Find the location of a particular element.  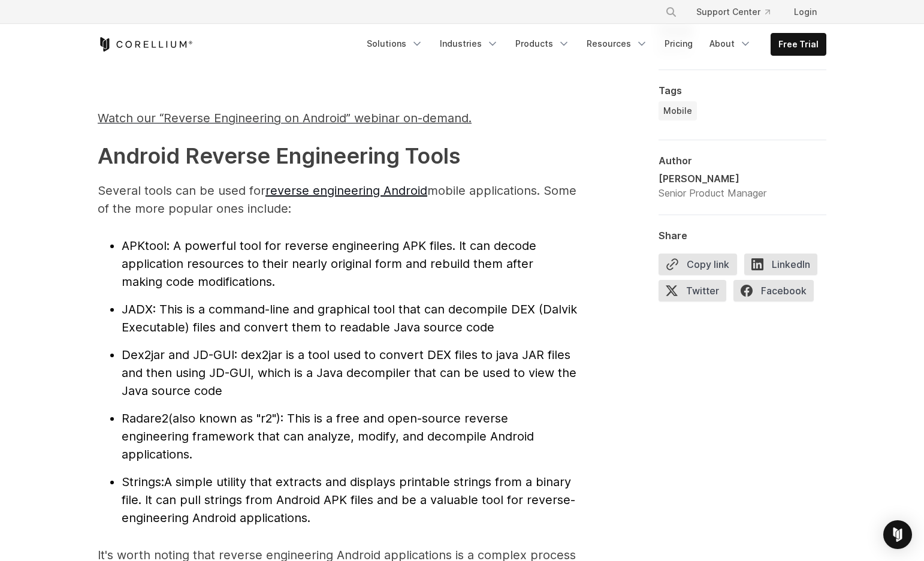

span: (also known as "r2"): This is a free and open-source reverse engineering framework that can analy... is located at coordinates (328, 436).